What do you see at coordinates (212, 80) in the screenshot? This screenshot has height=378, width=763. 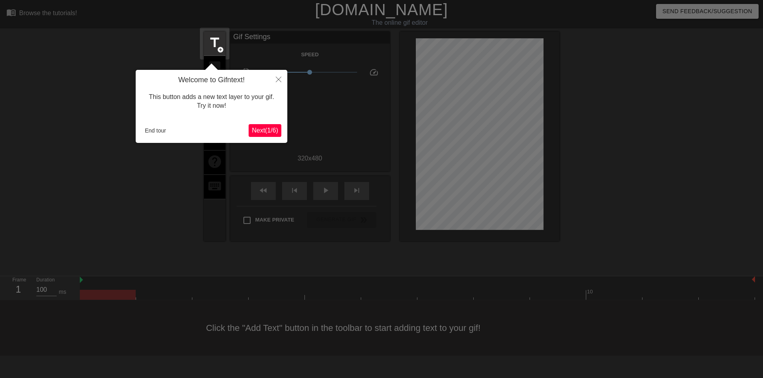 I see `h4: Welcome to Gifntext!` at bounding box center [212, 80].